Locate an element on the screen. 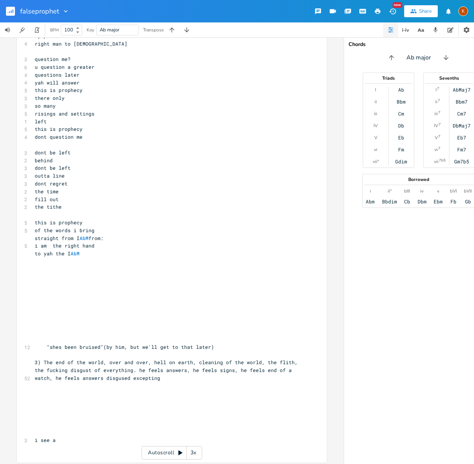 The height and width of the screenshot is (464, 474). div: vii is located at coordinates (437, 162).